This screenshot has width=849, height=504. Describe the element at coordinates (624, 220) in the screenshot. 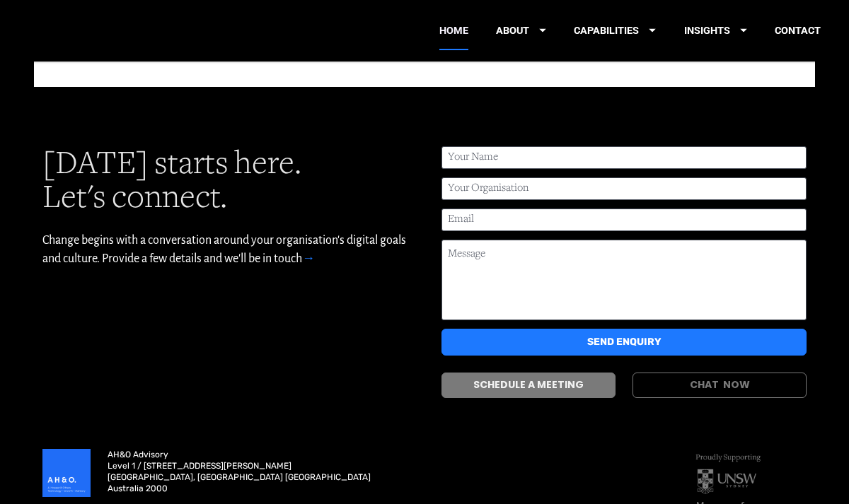

I see `input: Email` at that location.